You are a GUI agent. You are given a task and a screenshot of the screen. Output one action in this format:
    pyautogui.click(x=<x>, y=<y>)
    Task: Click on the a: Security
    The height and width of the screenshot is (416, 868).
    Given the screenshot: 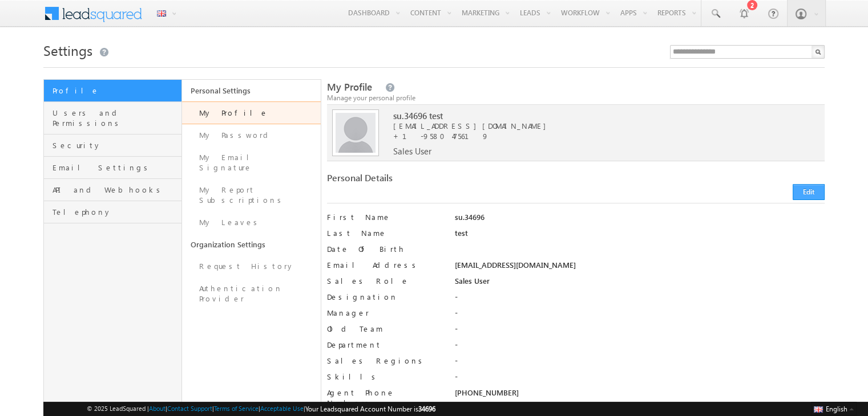 What is the action you would take?
    pyautogui.click(x=112, y=145)
    